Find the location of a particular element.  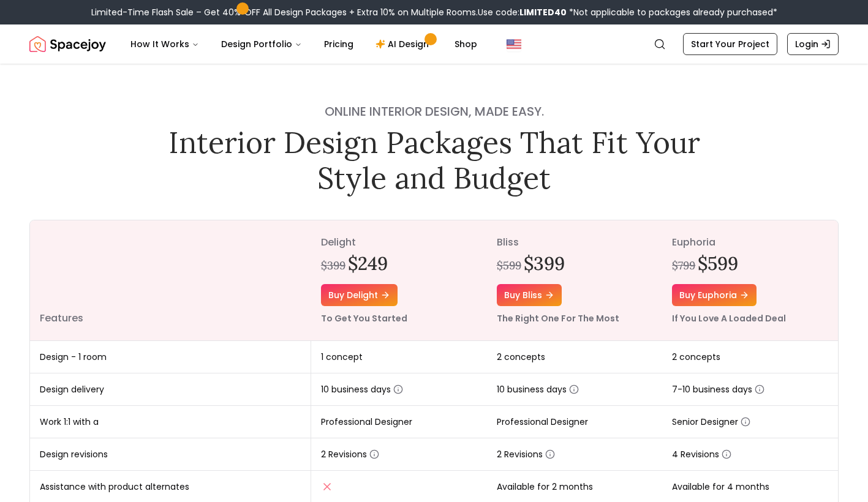

th: Features is located at coordinates (170, 280).